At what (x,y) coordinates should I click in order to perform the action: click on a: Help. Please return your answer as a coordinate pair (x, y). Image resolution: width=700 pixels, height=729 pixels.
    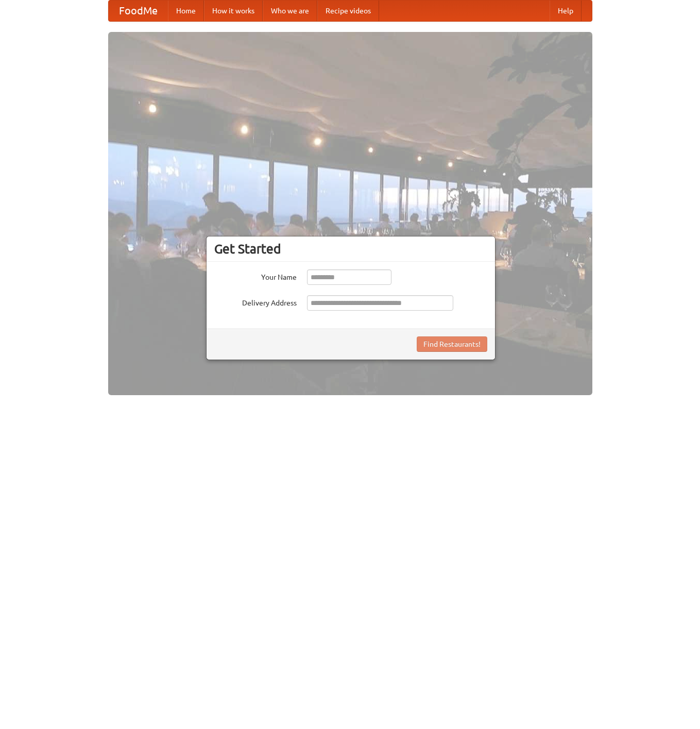
    Looking at the image, I should click on (565, 11).